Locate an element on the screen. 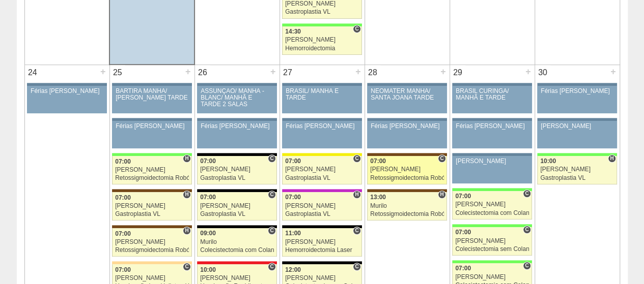 The height and width of the screenshot is (284, 644). div: NEOMATER MANHÃ/ SANTA JOANA TARDE is located at coordinates (407, 94).